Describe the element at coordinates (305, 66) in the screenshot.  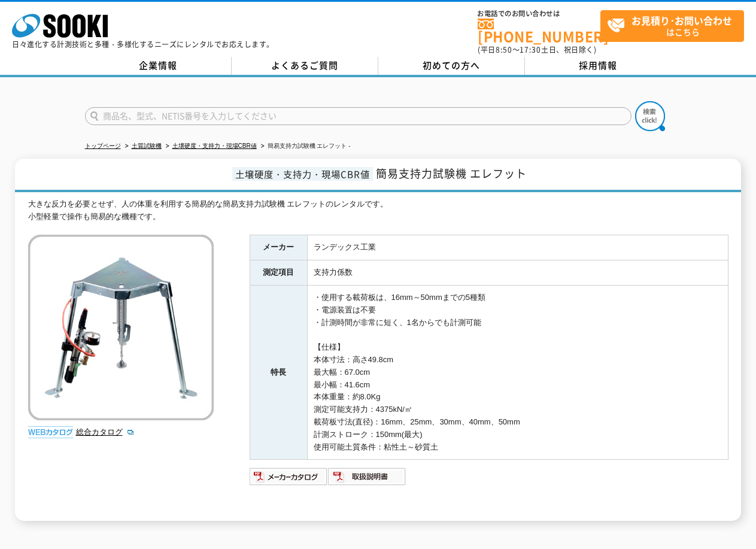
I see `a: よくあるご質問` at that location.